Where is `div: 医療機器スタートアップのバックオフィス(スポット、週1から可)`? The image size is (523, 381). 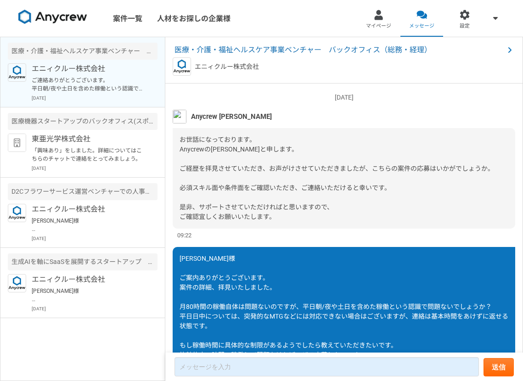 div: 医療機器スタートアップのバックオフィス(スポット、週1から可) is located at coordinates (83, 121).